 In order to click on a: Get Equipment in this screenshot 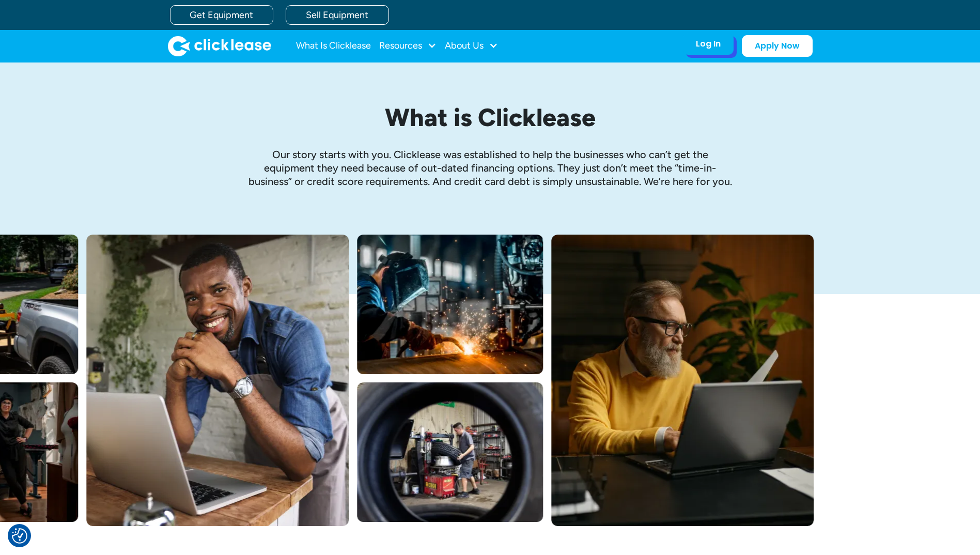, I will do `click(221, 15)`.